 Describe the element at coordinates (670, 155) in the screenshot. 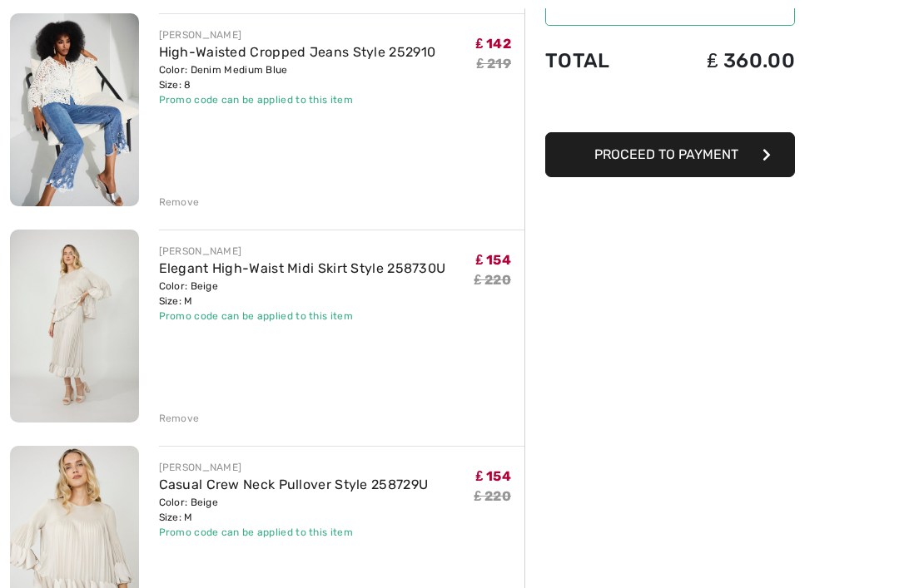

I see `button: Proceed to Payment` at that location.